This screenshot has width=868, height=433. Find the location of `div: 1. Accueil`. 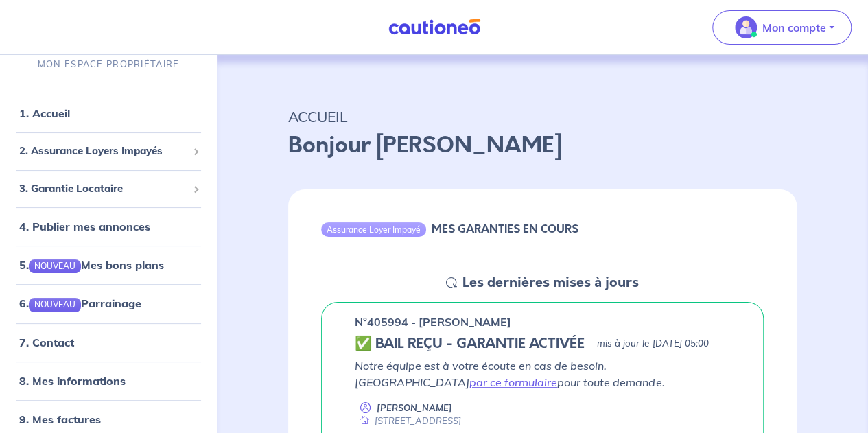

div: 1. Accueil is located at coordinates (109, 114).